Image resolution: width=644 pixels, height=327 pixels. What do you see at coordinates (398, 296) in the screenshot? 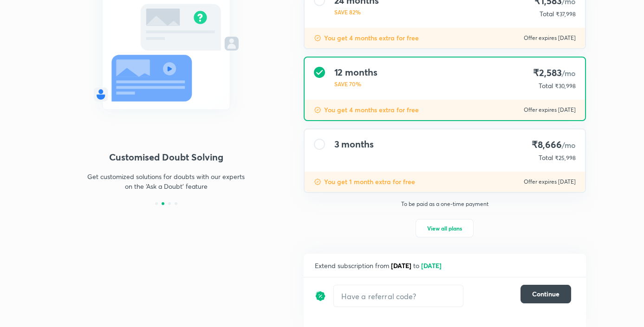
I see `input: Have a referral code?` at bounding box center [398, 296].